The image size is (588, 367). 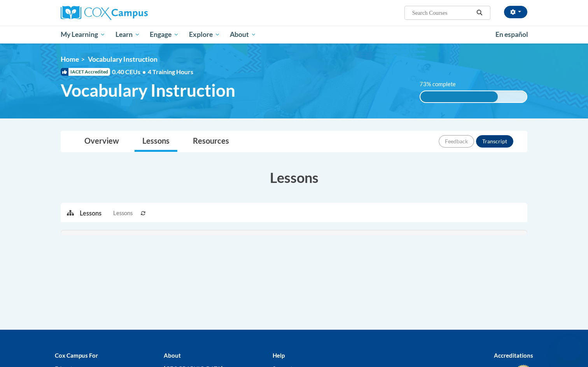 I want to click on span: My Learning, so click(x=83, y=35).